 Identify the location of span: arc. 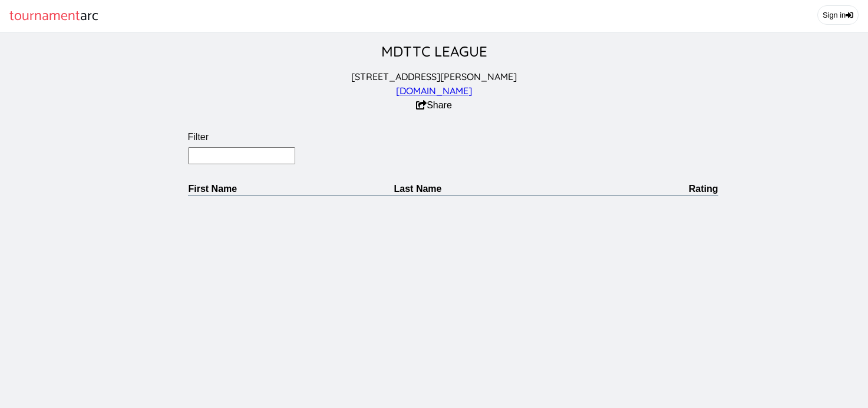
(89, 16).